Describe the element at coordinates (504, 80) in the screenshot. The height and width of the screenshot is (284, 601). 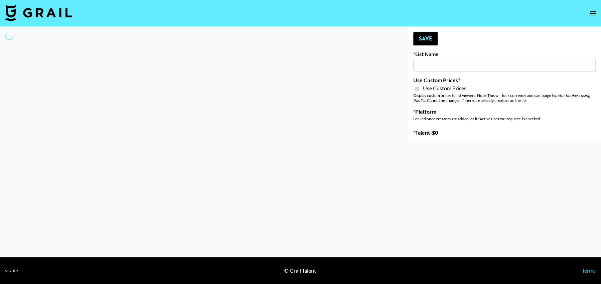
I see `label: Use Custom Prices?` at that location.